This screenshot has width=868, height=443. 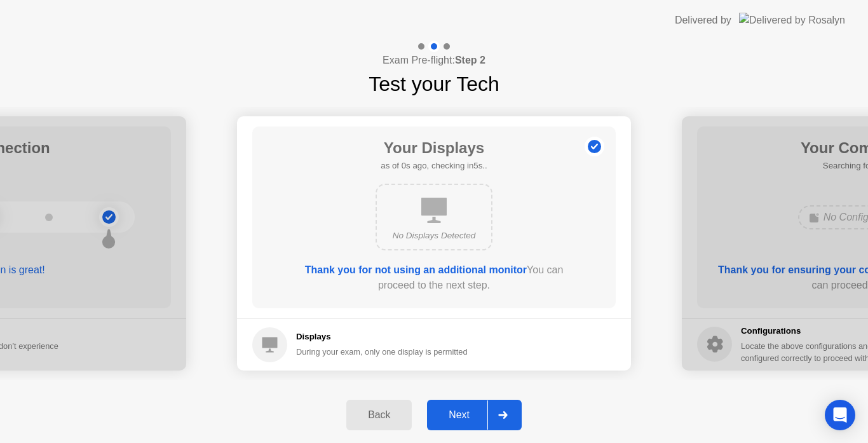 What do you see at coordinates (474, 414) in the screenshot?
I see `button: Next` at bounding box center [474, 414].